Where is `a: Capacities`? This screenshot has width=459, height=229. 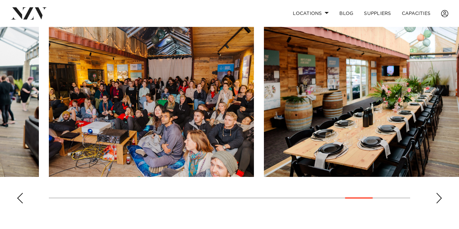
a: Capacities is located at coordinates (416, 13).